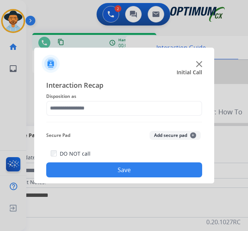 This screenshot has width=248, height=231. Describe the element at coordinates (75, 154) in the screenshot. I see `label: DO NOT call` at that location.